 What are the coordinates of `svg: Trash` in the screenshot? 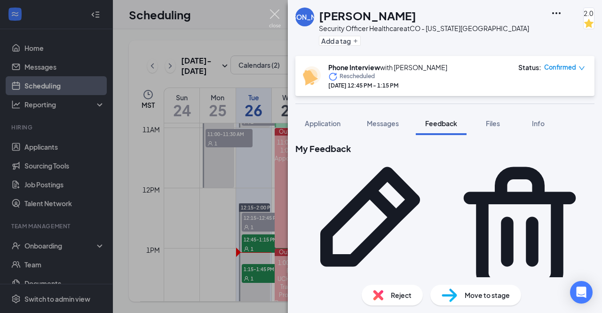 It's located at (520, 229).